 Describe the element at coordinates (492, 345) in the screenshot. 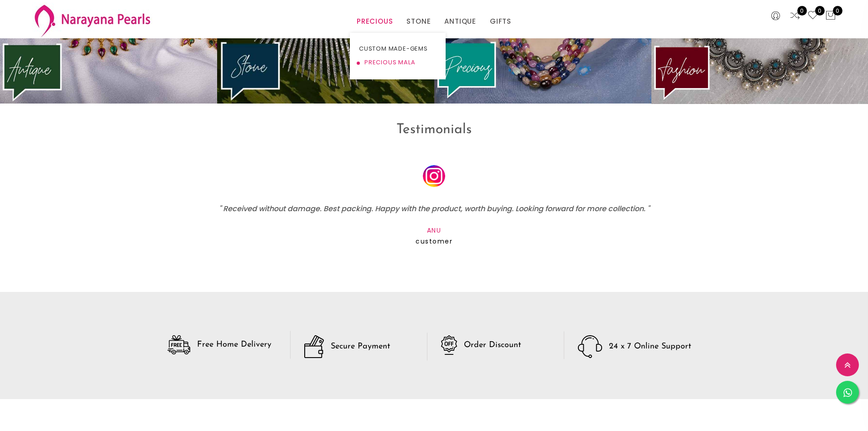

I see `h5: Order Discount` at that location.